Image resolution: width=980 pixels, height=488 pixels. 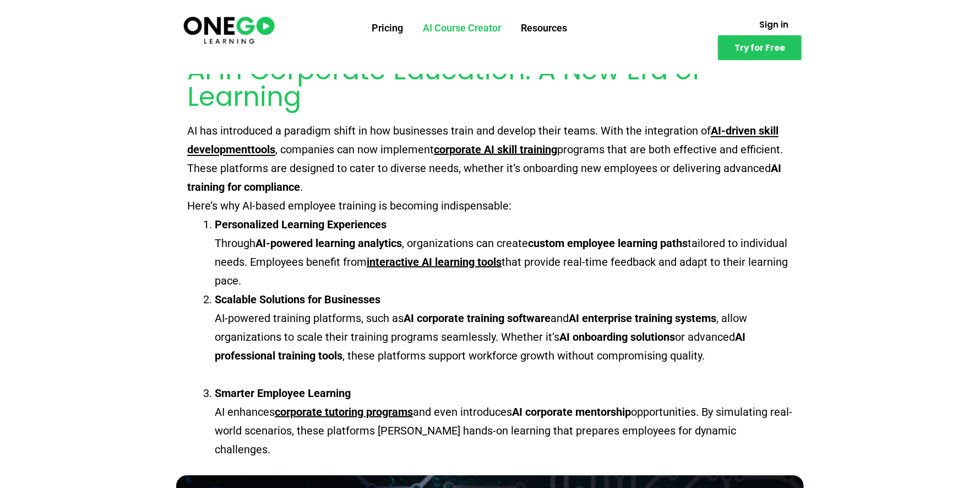 I want to click on b: corporate tutoring programs, so click(x=343, y=412).